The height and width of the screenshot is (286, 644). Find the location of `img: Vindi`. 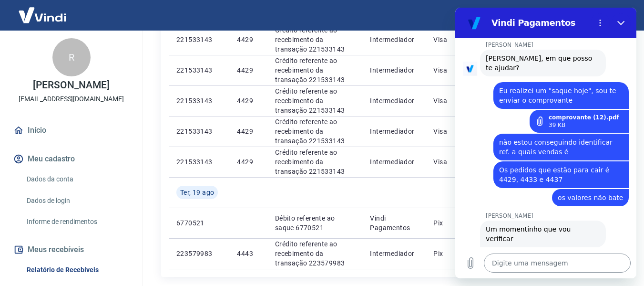

img: Vindi is located at coordinates (43, 15).